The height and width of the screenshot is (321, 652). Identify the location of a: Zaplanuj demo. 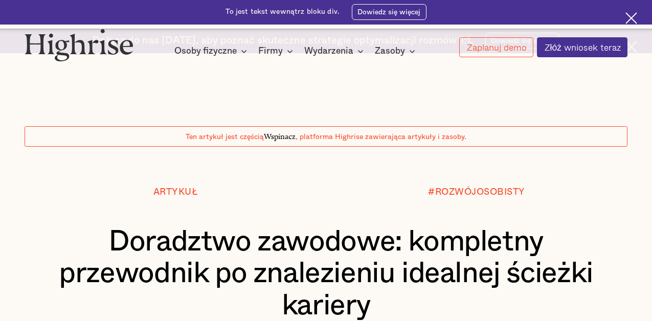
(496, 47).